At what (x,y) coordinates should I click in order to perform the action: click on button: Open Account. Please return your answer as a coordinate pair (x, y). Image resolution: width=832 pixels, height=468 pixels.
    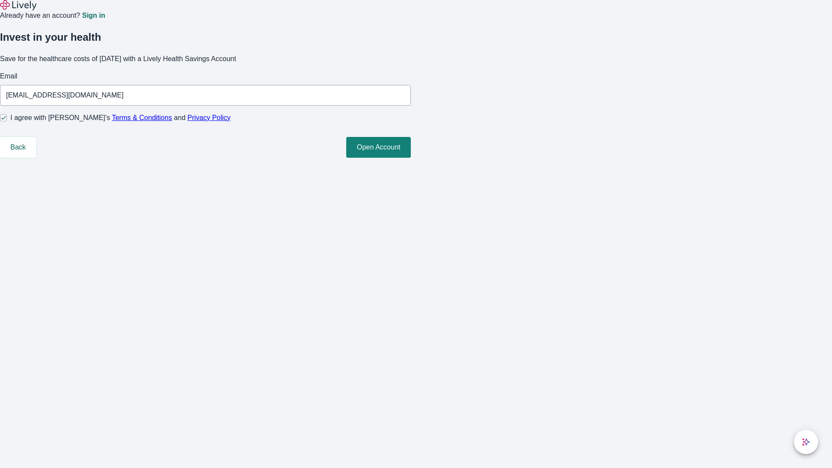
    Looking at the image, I should click on (378, 147).